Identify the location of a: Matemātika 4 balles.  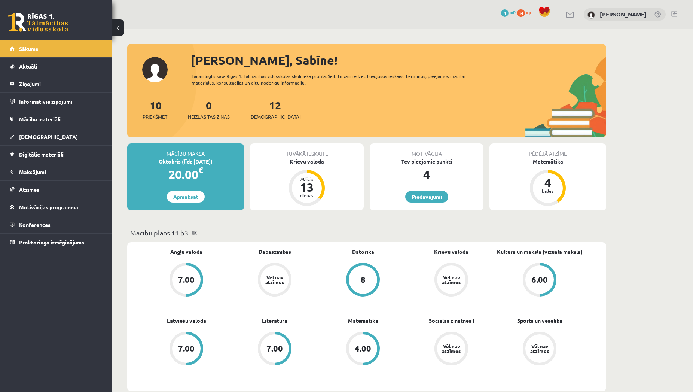
(548, 182).